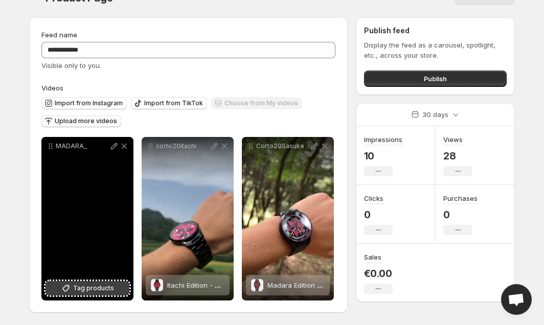 Image resolution: width=544 pixels, height=325 pixels. Describe the element at coordinates (157, 285) in the screenshot. I see `img: Itachi Edition - ShinraTime™` at that location.